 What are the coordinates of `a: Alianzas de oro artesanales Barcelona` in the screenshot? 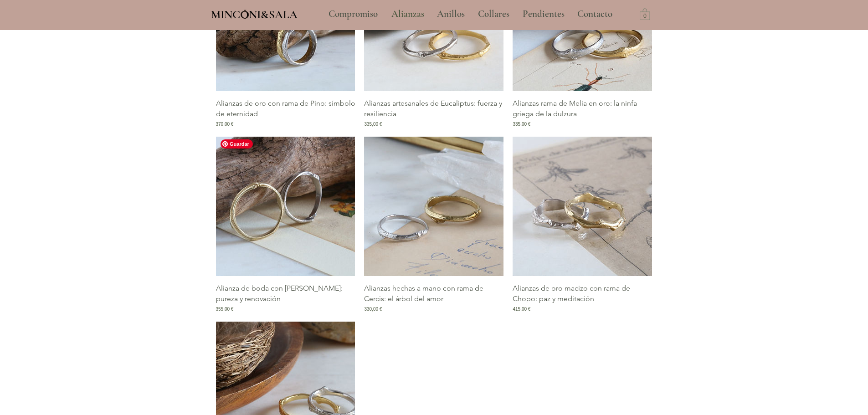 It's located at (582, 206).